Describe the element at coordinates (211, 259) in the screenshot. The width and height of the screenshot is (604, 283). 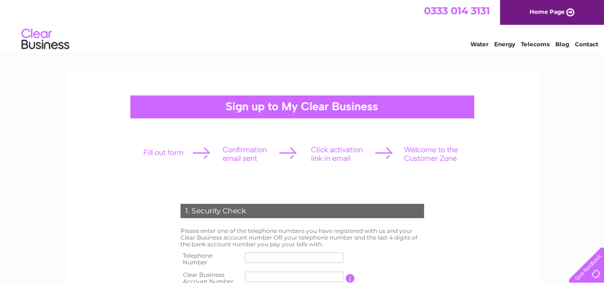
I see `th: Telephone Number` at that location.